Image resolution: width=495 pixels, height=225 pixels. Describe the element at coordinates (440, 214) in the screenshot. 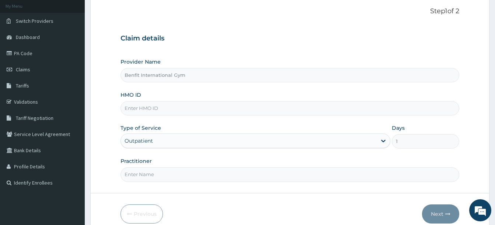

I see `button: Next` at that location.